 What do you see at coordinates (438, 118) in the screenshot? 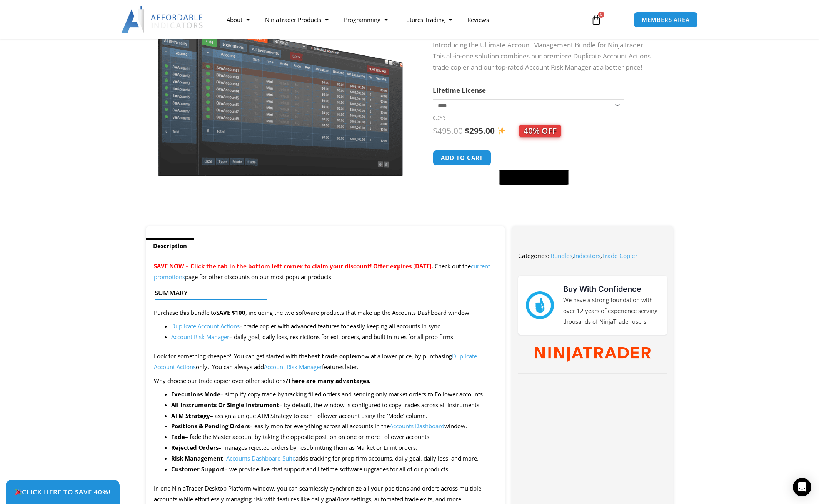
I see `a: Clear options` at bounding box center [438, 118].